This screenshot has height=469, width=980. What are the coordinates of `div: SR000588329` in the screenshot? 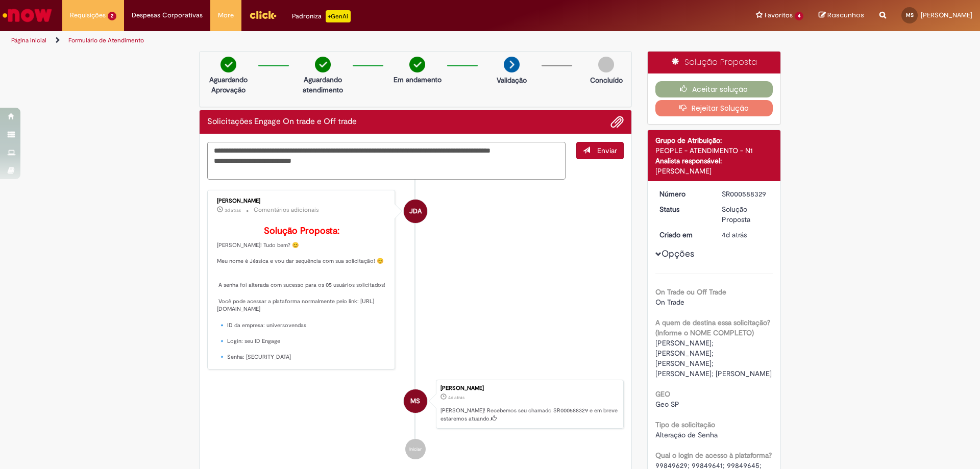 It's located at (746, 194).